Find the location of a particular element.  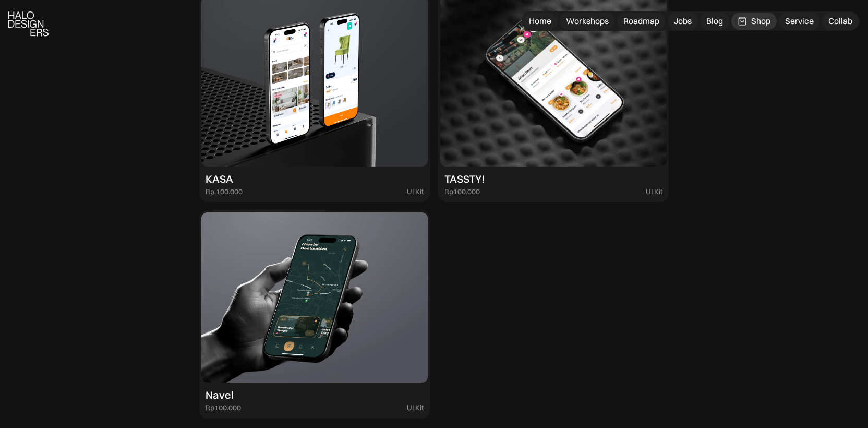

a: Collab is located at coordinates (840, 21).